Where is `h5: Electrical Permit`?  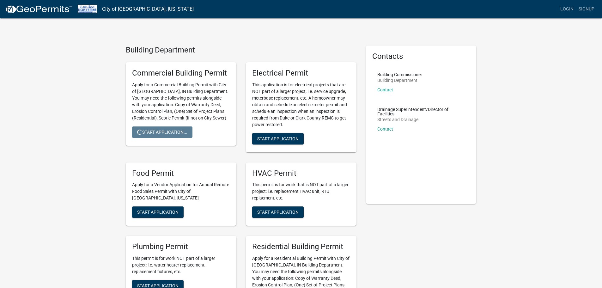
h5: Electrical Permit is located at coordinates (301, 73).